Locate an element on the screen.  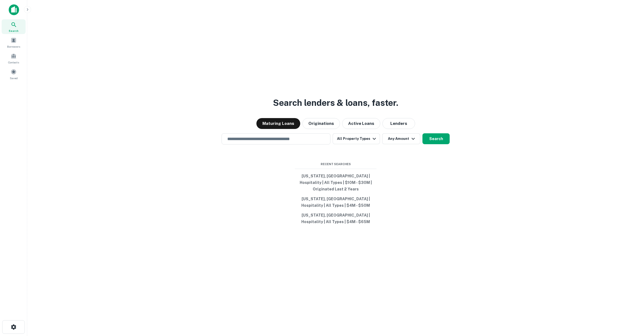
span: Search is located at coordinates (14, 31).